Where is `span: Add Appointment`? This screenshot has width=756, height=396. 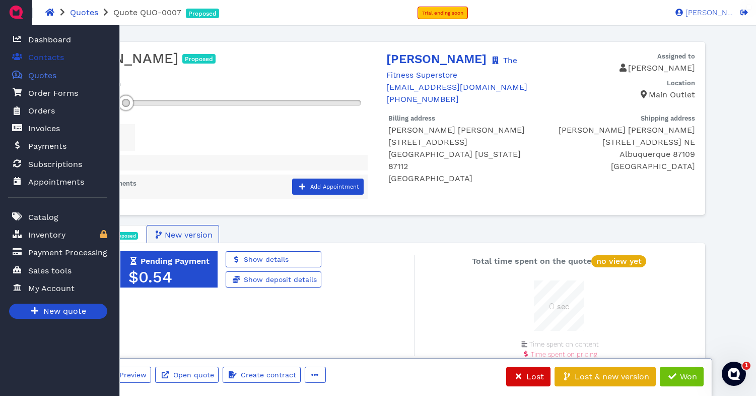
span: Add Appointment is located at coordinates (334, 186).